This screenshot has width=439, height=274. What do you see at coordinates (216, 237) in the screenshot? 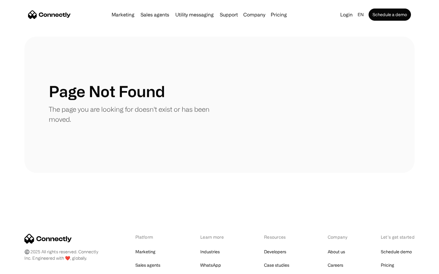
I see `div: Learn more` at bounding box center [216, 237].